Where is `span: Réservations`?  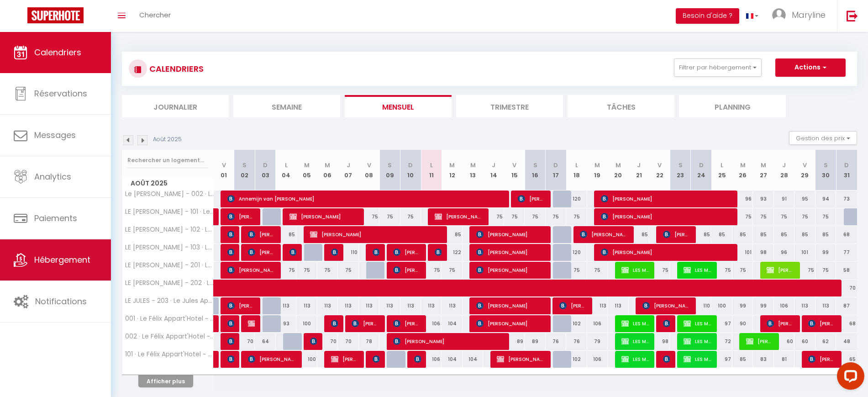
span: Réservations is located at coordinates (61, 93).